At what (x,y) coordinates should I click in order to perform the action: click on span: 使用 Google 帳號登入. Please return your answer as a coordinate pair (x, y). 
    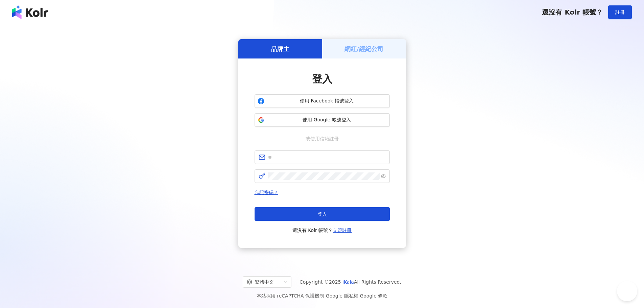
    Looking at the image, I should click on (327, 120).